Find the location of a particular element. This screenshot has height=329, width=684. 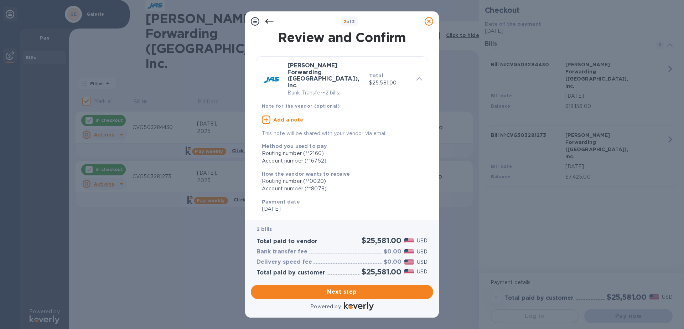

b: How the vendor wants to receive is located at coordinates (306, 174).